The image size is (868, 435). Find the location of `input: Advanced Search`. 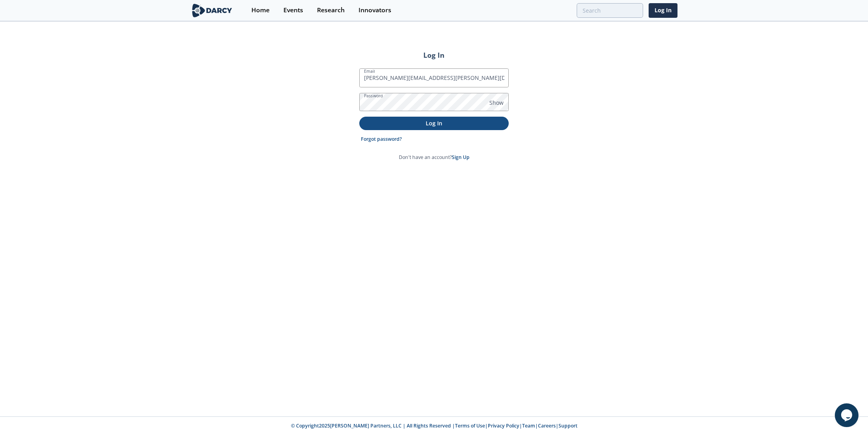

input: Advanced Search is located at coordinates (610, 10).